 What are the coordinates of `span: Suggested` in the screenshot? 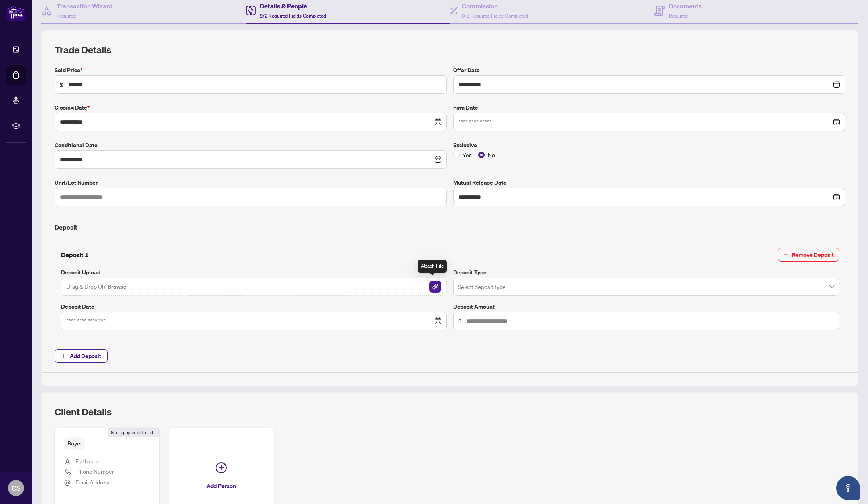 It's located at (133, 433).